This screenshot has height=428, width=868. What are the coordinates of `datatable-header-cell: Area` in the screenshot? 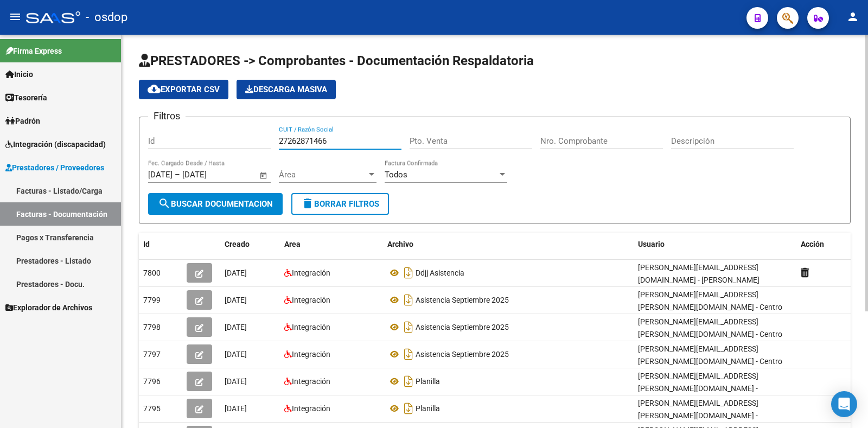 It's located at (332, 244).